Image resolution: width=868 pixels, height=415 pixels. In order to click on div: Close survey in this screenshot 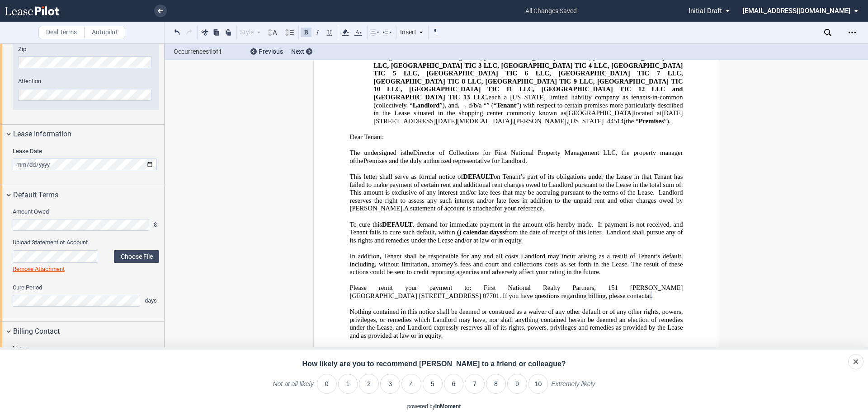, I will do `click(855, 362)`.